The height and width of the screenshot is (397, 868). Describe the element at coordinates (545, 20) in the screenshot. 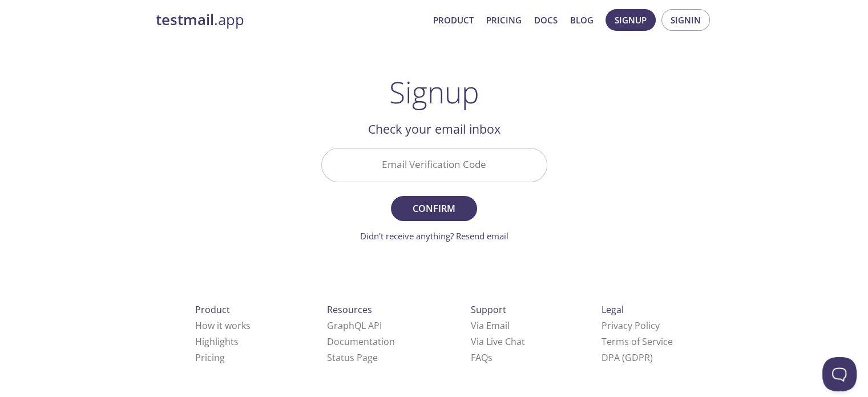

I see `a: Docs` at that location.